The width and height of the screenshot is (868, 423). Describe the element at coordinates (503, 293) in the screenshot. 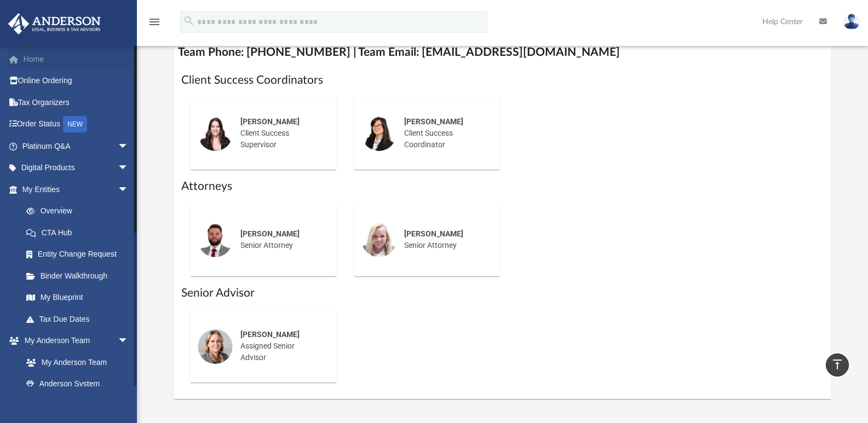

I see `h1: Senior Advisor` at that location.